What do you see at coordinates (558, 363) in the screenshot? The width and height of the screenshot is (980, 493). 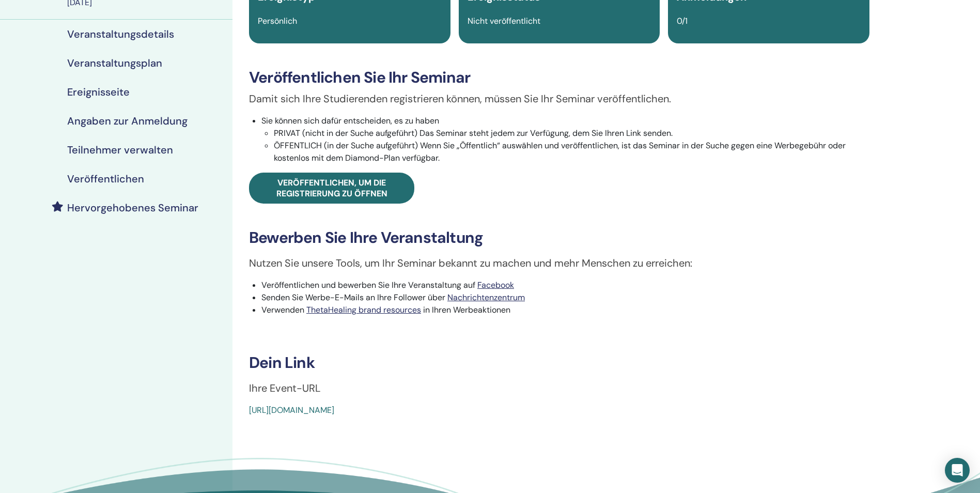 I see `h3: Dein Link` at bounding box center [558, 363].